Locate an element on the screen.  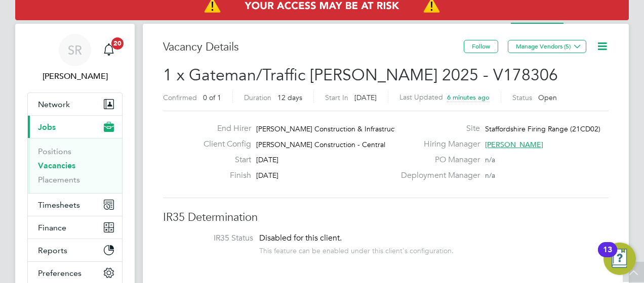
span: Network is located at coordinates (54, 104).